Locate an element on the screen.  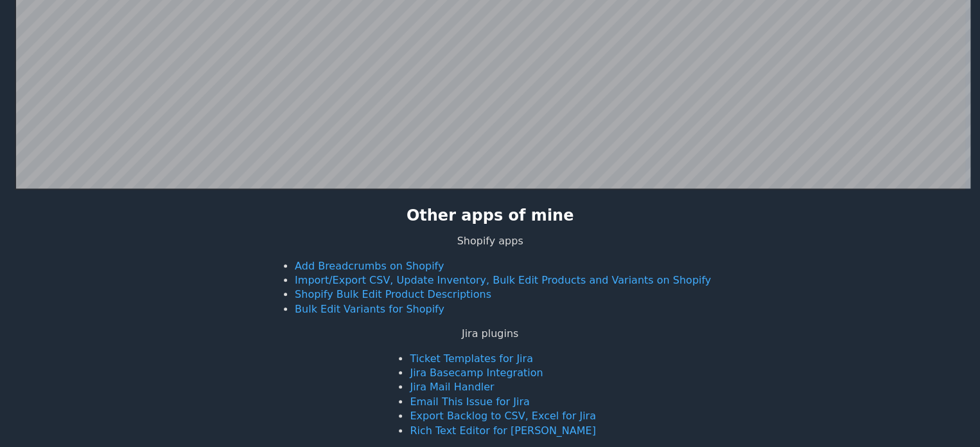
a: Import/Export CSV, Update Inventory, Bulk Edit Products and Variants on Shopify is located at coordinates (503, 279).